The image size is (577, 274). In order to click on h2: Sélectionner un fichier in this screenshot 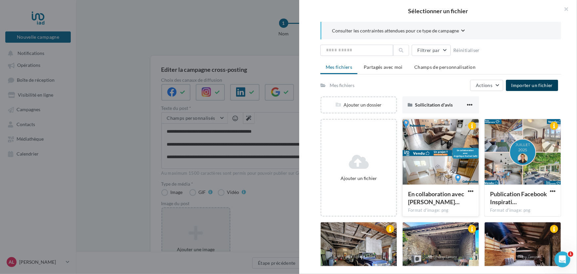, I will do `click(438, 11)`.